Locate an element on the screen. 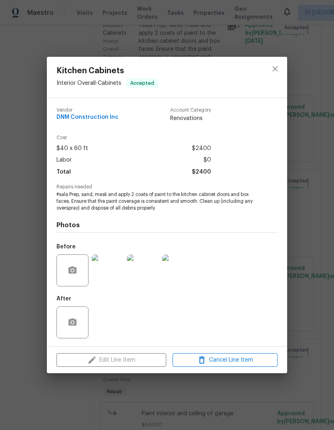  span: $40 x 60 ft is located at coordinates (72, 148).